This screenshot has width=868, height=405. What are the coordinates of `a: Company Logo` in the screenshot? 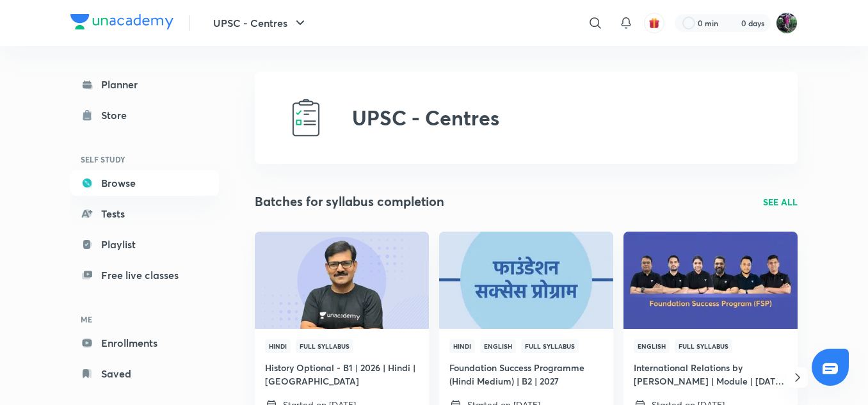 It's located at (121, 23).